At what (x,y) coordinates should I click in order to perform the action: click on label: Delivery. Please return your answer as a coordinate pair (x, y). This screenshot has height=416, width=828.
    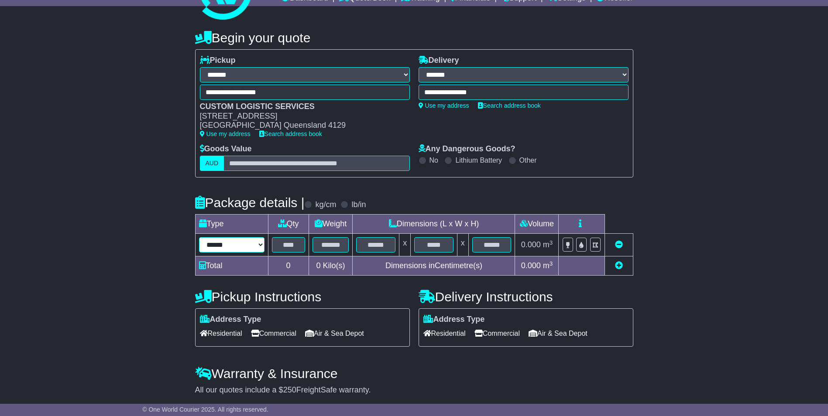
    Looking at the image, I should click on (438, 61).